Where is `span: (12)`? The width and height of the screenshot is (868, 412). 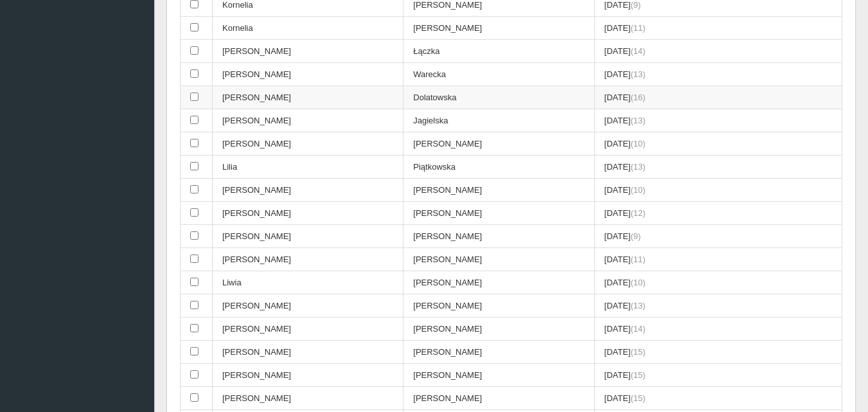
span: (12) is located at coordinates (637, 212).